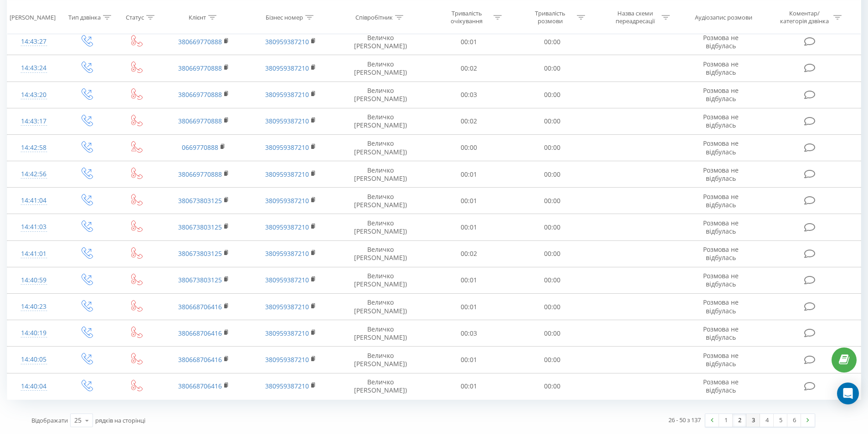  Describe the element at coordinates (33, 148) in the screenshot. I see `div: 14:42:58` at that location.